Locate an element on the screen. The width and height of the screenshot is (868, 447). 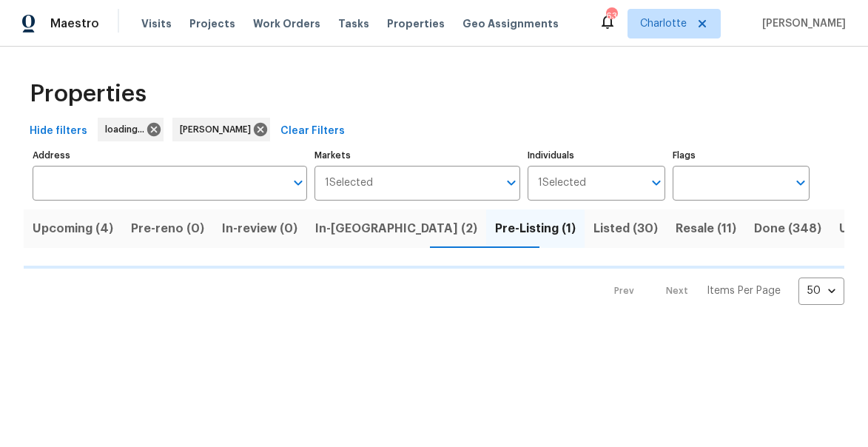
label: Markets is located at coordinates (418, 155).